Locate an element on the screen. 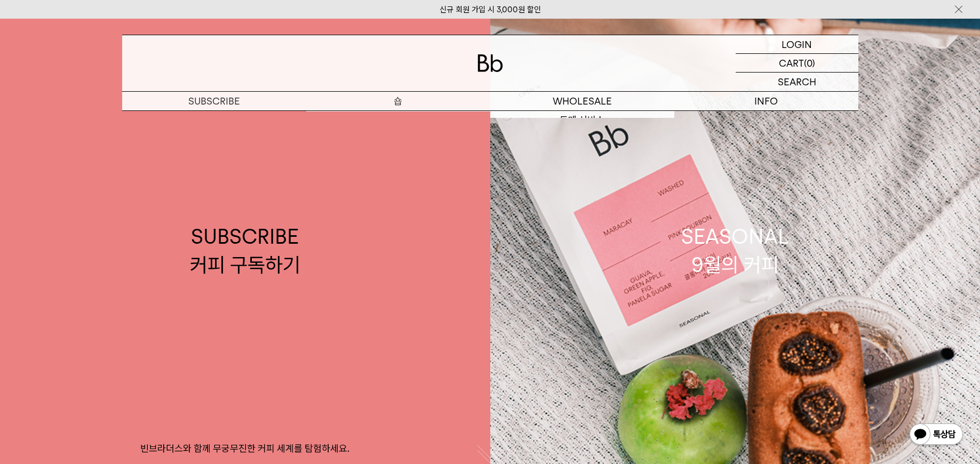  div: SEASONAL 9월의 커피 is located at coordinates (735, 251).